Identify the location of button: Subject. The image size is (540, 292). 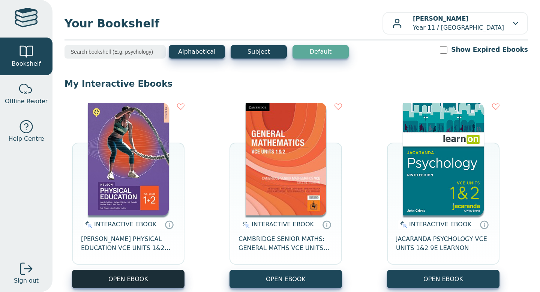
(259, 52).